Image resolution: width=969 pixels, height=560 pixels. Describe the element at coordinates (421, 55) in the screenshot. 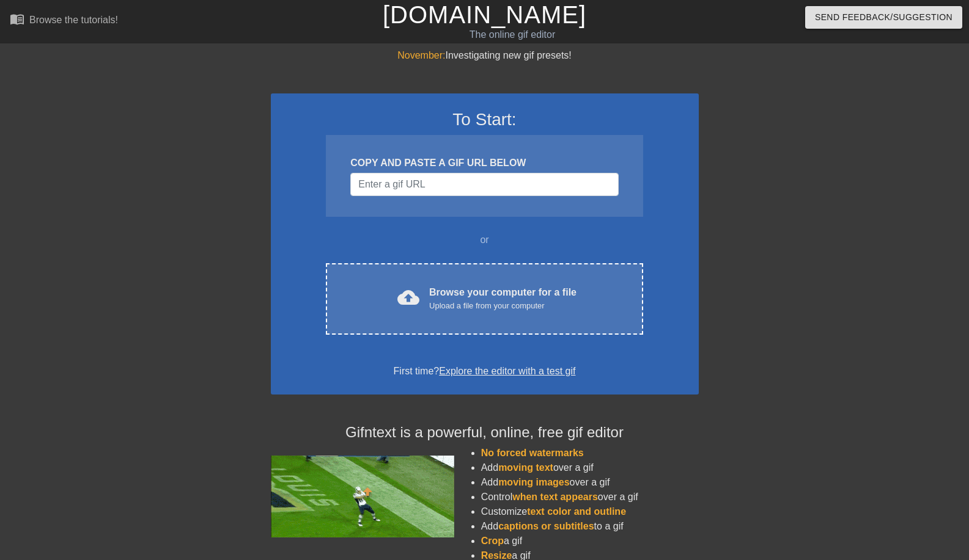

I see `span: November:` at that location.